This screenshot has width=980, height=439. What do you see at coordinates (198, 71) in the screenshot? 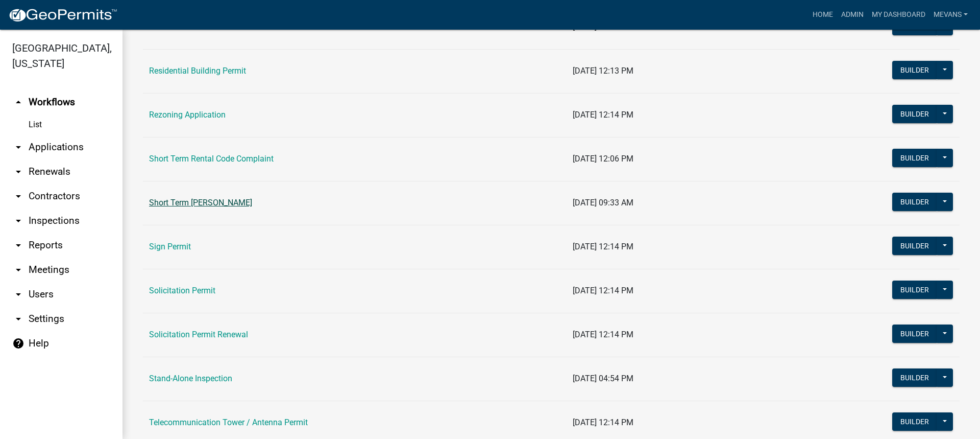
I see `a: Residential Building Permit` at bounding box center [198, 71].